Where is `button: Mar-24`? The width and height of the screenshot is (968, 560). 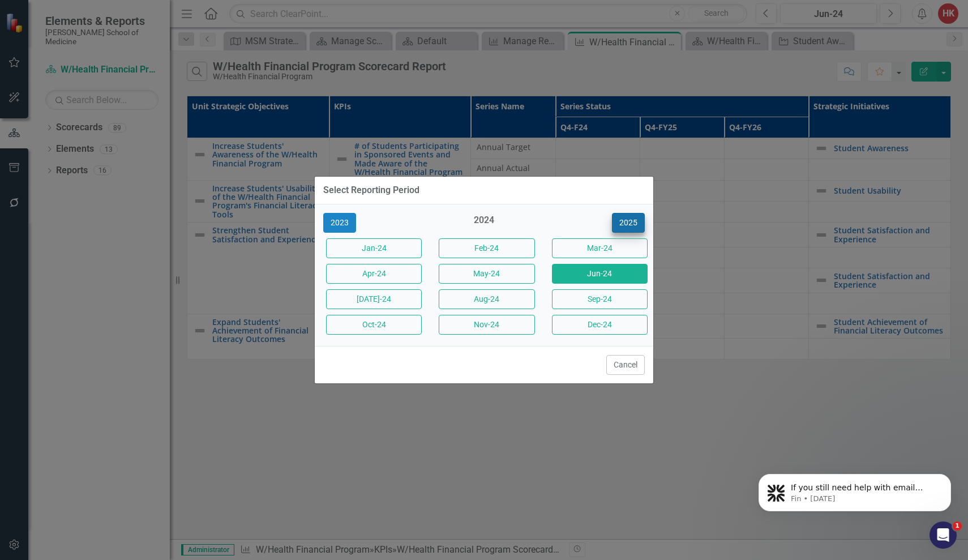 button: Mar-24 is located at coordinates (600, 248).